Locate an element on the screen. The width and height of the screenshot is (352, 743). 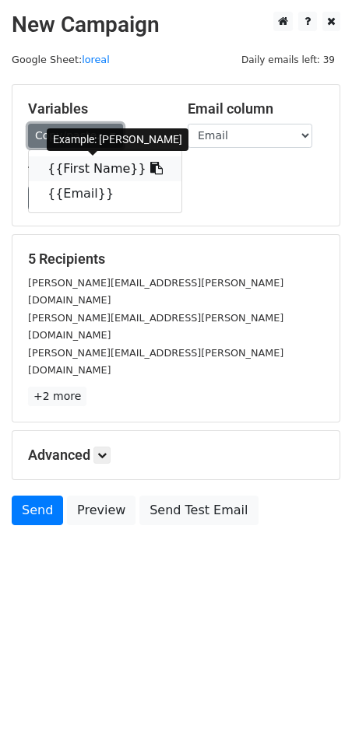
h5: Email column is located at coordinates (255, 109).